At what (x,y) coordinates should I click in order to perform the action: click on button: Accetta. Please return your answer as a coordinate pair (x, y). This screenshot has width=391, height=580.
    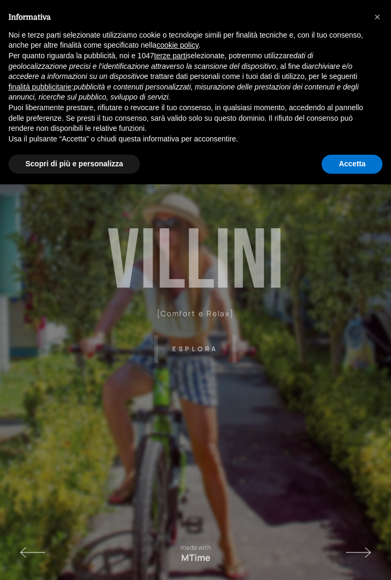
    Looking at the image, I should click on (352, 164).